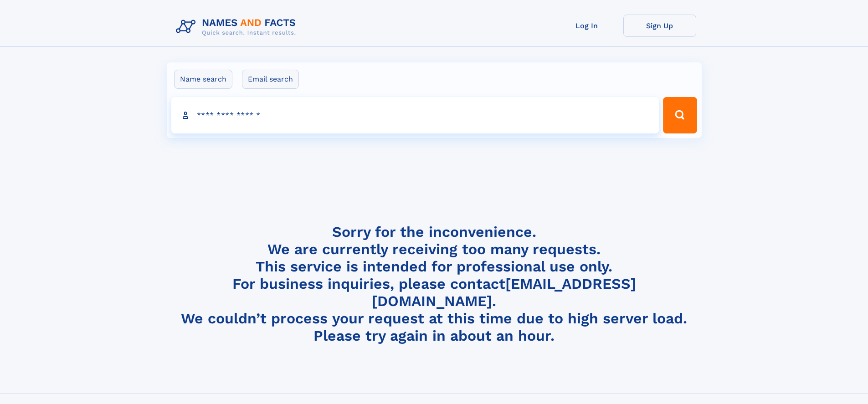 Image resolution: width=868 pixels, height=404 pixels. I want to click on button: Search Button, so click(680, 115).